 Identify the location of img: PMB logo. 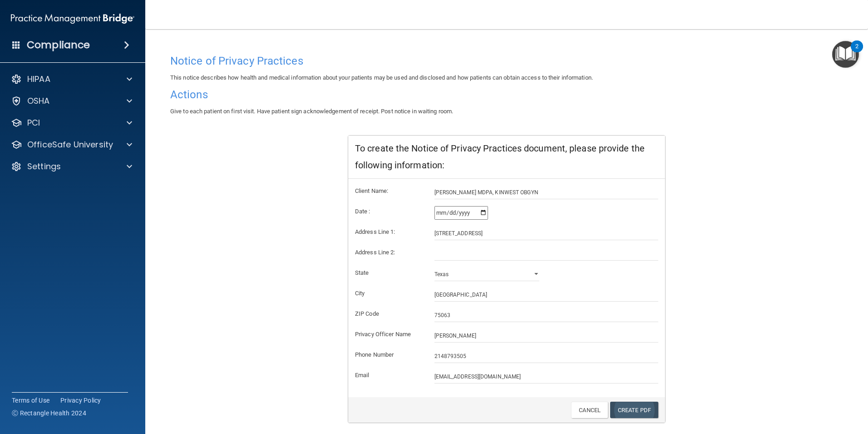
(73, 19).